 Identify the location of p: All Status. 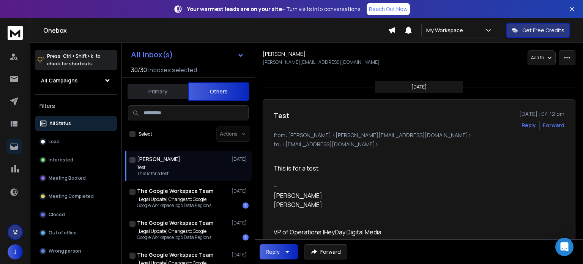
(60, 123).